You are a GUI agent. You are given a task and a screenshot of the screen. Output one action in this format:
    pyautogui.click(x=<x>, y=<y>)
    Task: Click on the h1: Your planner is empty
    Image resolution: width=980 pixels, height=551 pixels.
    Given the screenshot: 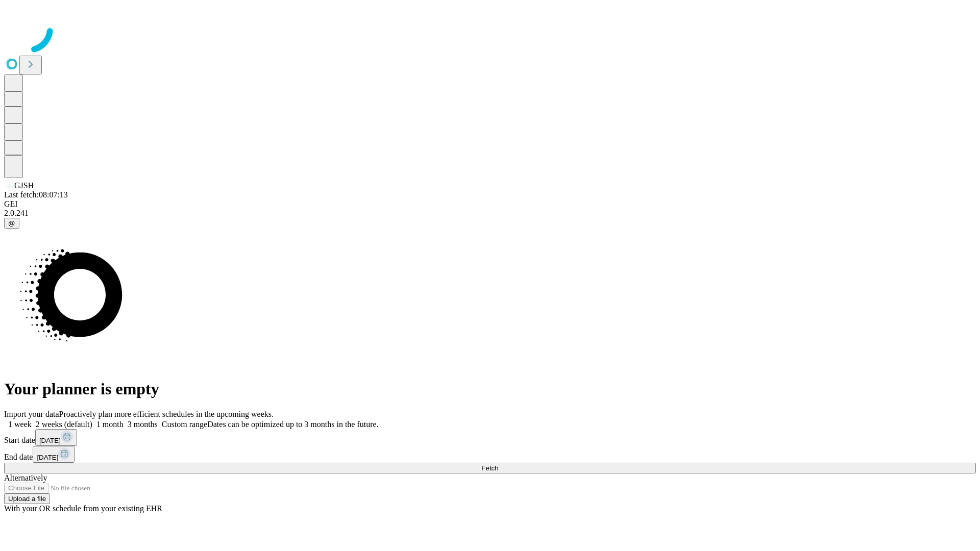 What is the action you would take?
    pyautogui.click(x=490, y=388)
    